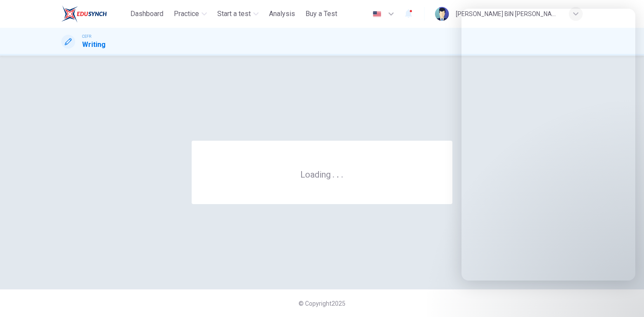 Image resolution: width=644 pixels, height=317 pixels. What do you see at coordinates (321, 14) in the screenshot?
I see `span: Buy a Test` at bounding box center [321, 14].